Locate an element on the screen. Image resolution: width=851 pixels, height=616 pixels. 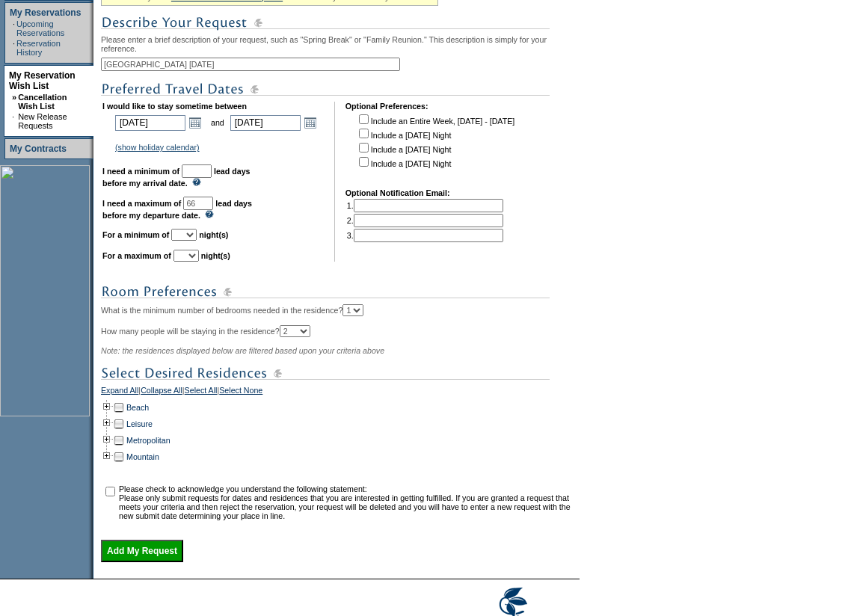
b: I would like to stay sometime between is located at coordinates (174, 107).